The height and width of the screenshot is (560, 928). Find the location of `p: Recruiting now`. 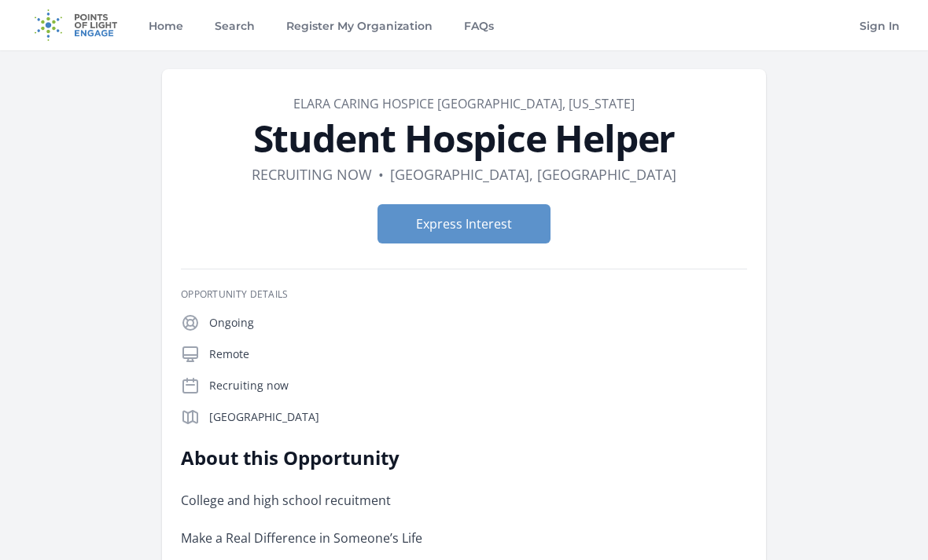

p: Recruiting now is located at coordinates (478, 386).